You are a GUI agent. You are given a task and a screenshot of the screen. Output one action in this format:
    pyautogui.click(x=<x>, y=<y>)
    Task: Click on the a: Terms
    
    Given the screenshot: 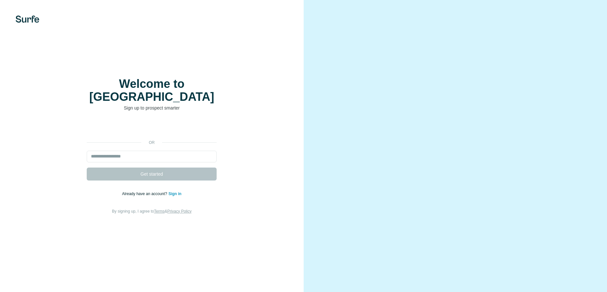 What is the action you would take?
    pyautogui.click(x=159, y=212)
    